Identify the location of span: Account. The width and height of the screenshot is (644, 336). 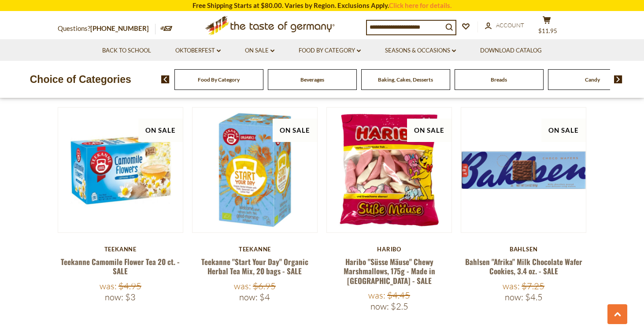
(510, 25).